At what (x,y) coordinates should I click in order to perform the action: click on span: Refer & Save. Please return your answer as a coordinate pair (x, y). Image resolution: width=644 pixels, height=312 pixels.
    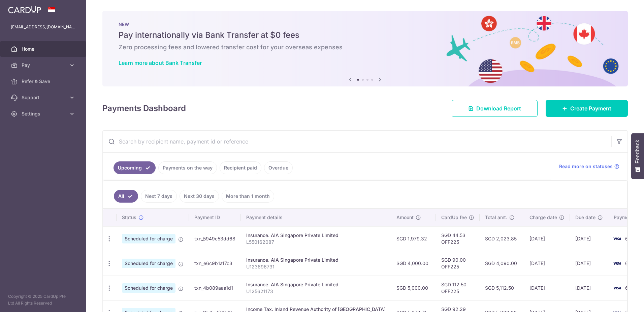
    Looking at the image, I should click on (44, 81).